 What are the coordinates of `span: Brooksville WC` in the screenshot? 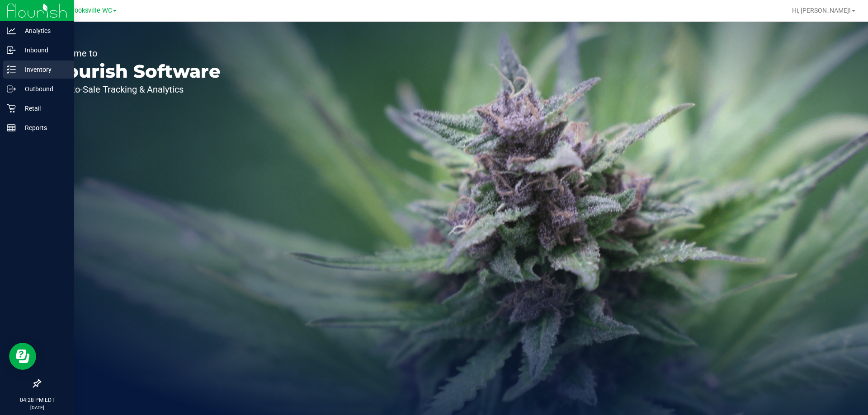 It's located at (90, 11).